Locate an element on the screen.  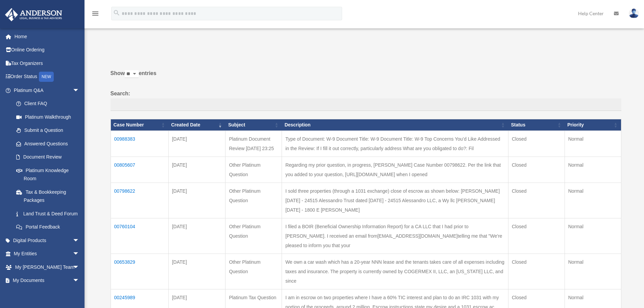
th: Status: activate to sort column ascending is located at coordinates (536, 125).